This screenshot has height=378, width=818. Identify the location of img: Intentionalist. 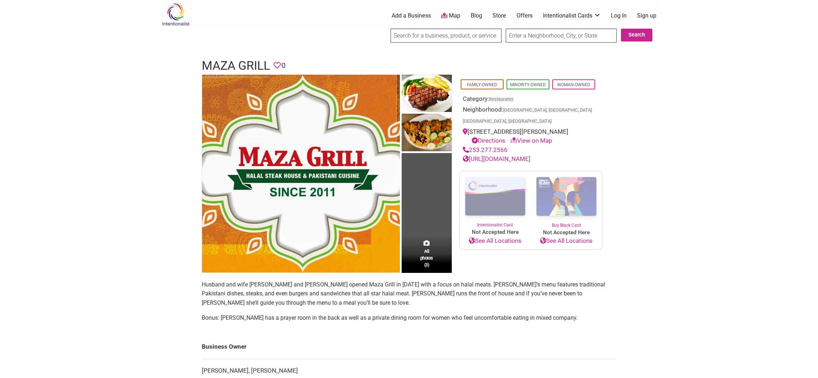
(176, 14).